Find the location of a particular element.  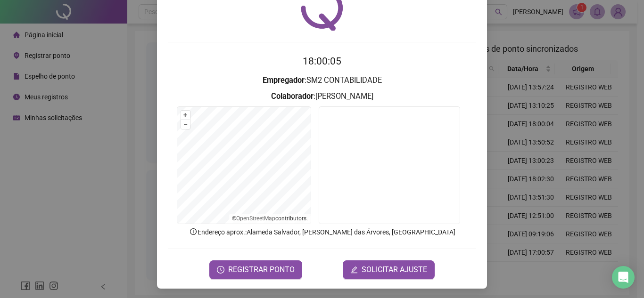

h3: : SM2 CONTABILIDADE is located at coordinates (322, 80).